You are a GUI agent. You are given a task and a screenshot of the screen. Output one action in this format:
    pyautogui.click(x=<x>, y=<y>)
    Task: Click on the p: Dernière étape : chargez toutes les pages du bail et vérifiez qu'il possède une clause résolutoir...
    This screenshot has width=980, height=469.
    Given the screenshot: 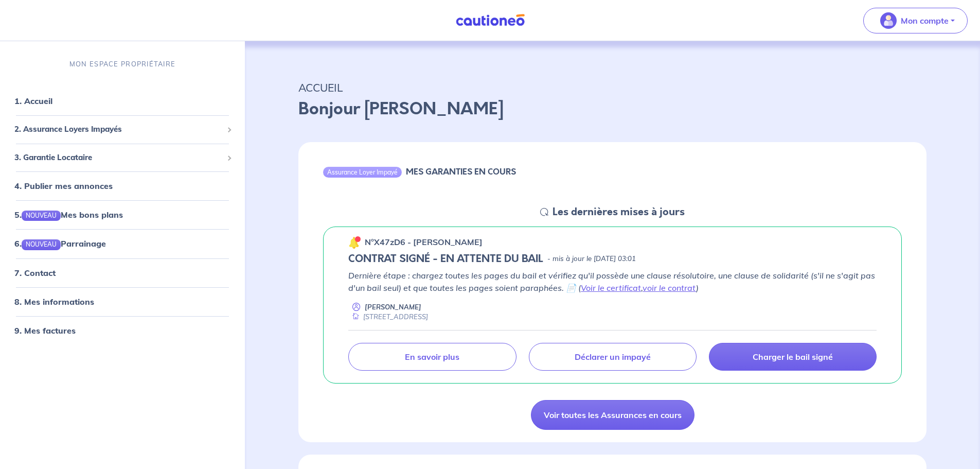 What is the action you would take?
    pyautogui.click(x=612, y=282)
    